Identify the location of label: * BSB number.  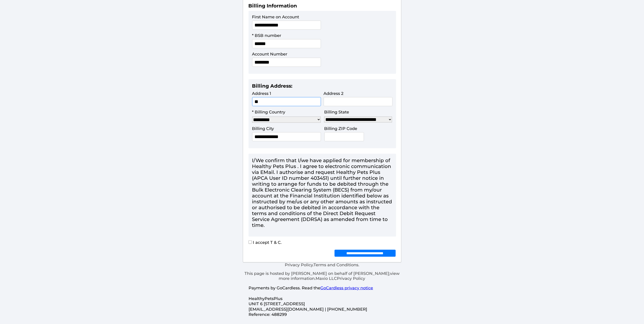
(267, 36).